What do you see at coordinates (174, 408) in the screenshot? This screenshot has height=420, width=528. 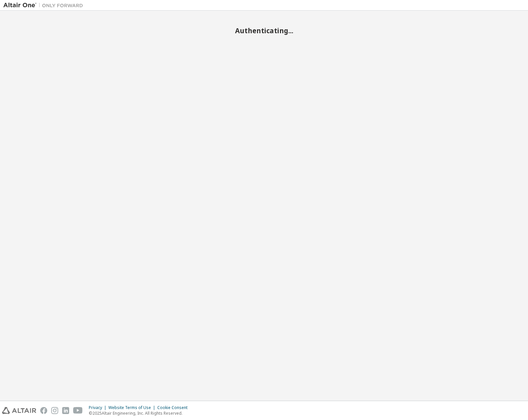 I see `div: Cookie Consent` at bounding box center [174, 408].